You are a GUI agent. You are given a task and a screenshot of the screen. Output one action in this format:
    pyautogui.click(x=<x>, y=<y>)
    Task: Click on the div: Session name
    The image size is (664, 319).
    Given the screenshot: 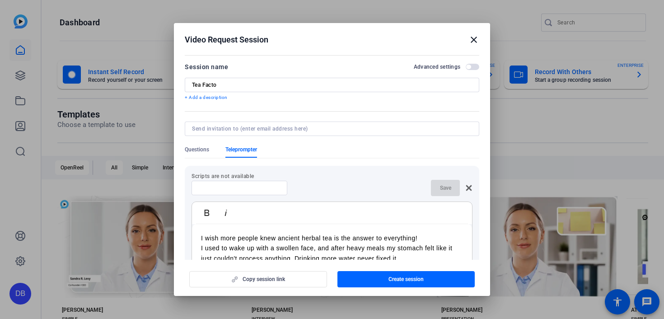 What is the action you would take?
    pyautogui.click(x=206, y=67)
    